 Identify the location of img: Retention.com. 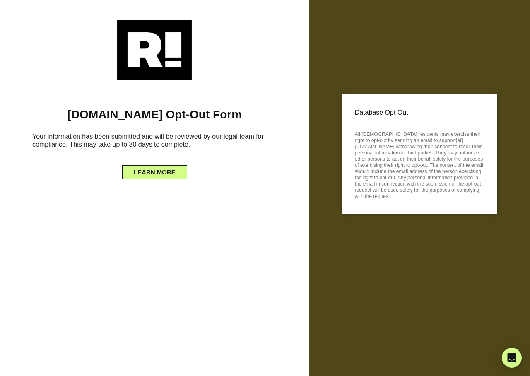
(154, 50).